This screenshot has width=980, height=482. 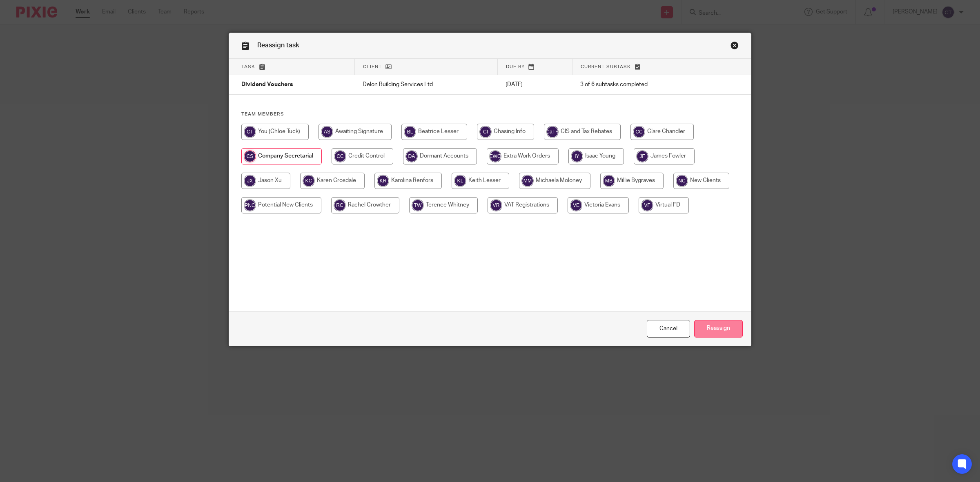 What do you see at coordinates (248, 67) in the screenshot?
I see `span: Task` at bounding box center [248, 67].